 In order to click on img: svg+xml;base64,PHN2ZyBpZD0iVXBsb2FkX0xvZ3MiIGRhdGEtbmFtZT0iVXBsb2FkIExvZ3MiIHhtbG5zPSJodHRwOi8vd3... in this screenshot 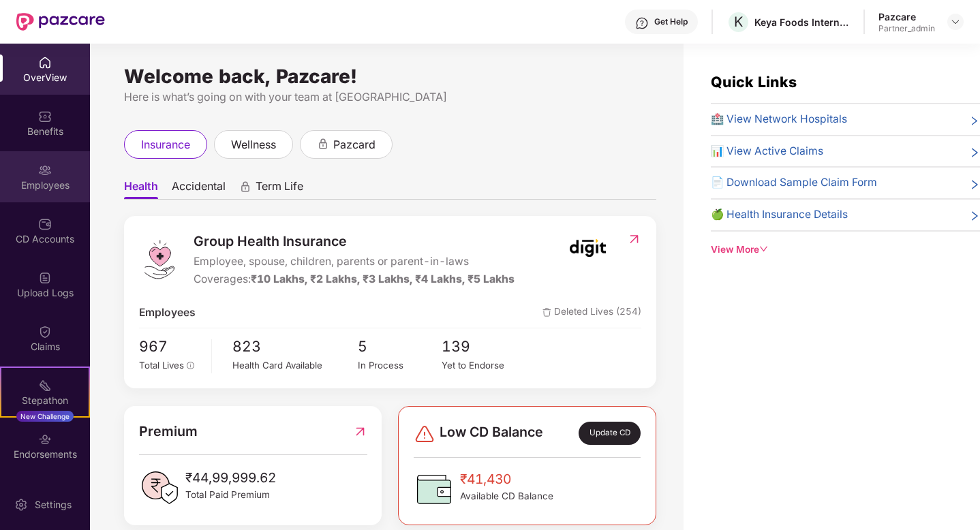, I will do `click(45, 278)`.